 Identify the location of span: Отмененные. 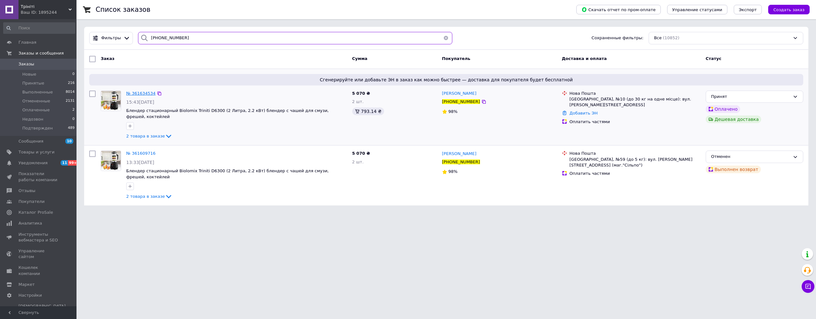
(36, 101).